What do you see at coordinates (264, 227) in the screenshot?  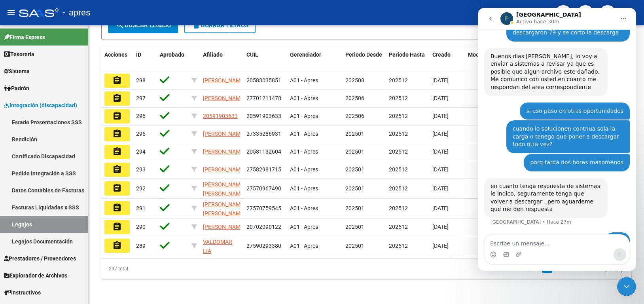 I see `span: 20702090122` at bounding box center [264, 227].